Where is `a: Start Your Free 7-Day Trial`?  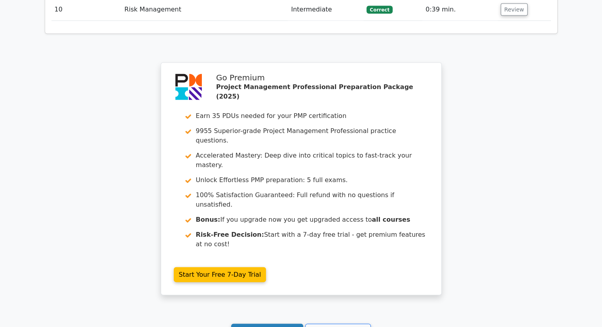
a: Start Your Free 7-Day Trial is located at coordinates (220, 275).